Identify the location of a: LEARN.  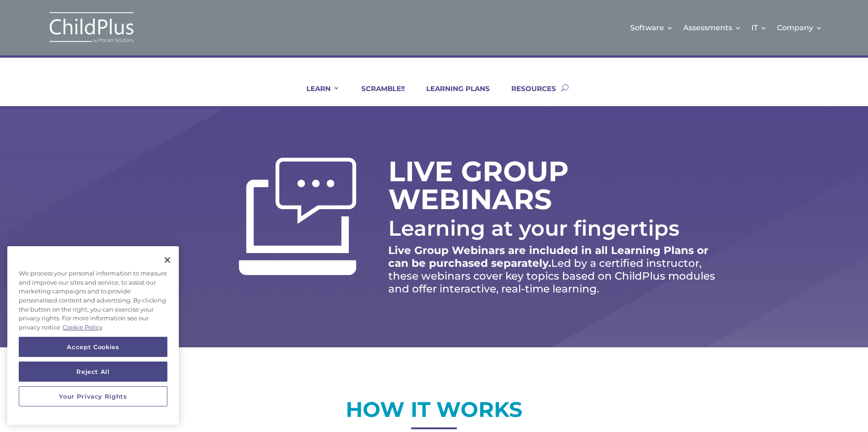
(317, 95).